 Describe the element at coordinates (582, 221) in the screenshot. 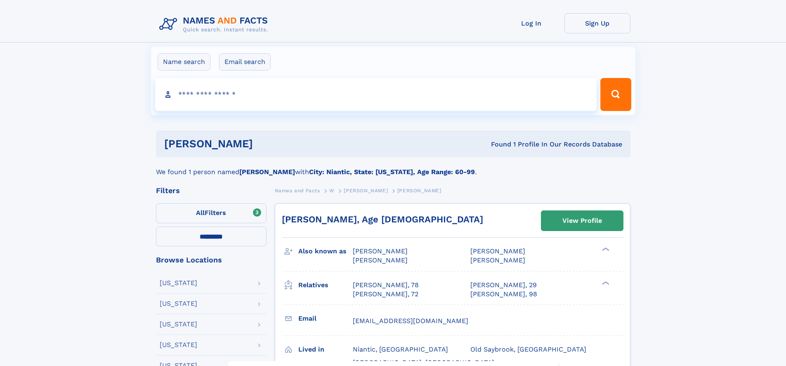

I see `div: View Profile` at that location.